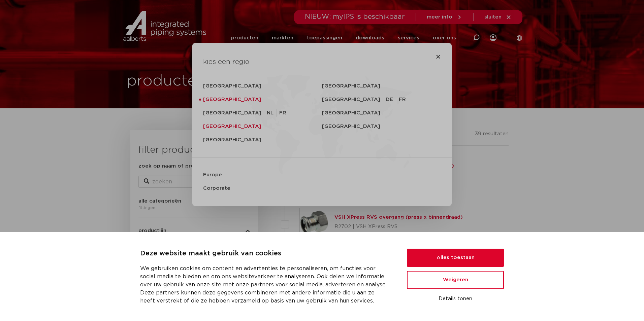 The width and height of the screenshot is (644, 321). Describe the element at coordinates (322, 188) in the screenshot. I see `a: Corporate` at that location.